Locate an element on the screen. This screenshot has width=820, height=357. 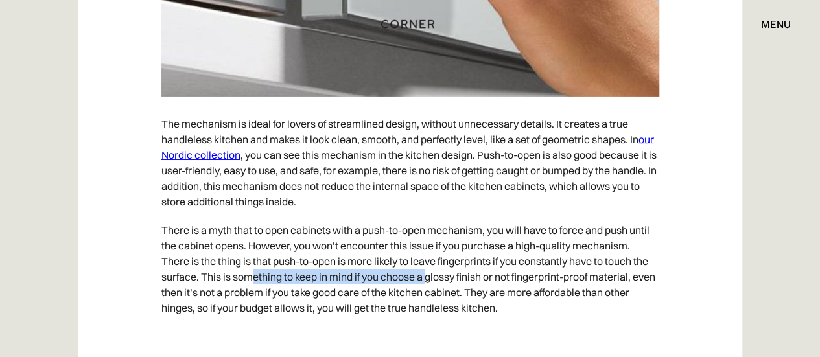
a: home is located at coordinates (409, 24).